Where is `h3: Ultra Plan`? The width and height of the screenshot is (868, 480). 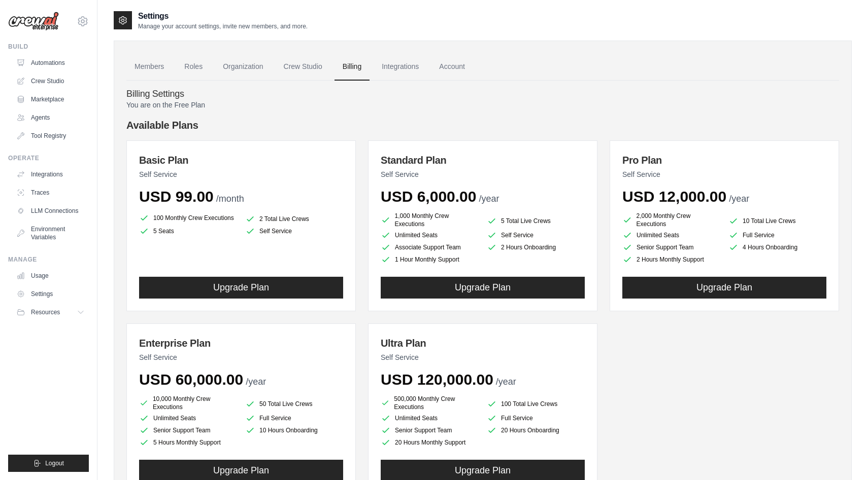
h3: Ultra Plan is located at coordinates (483, 343).